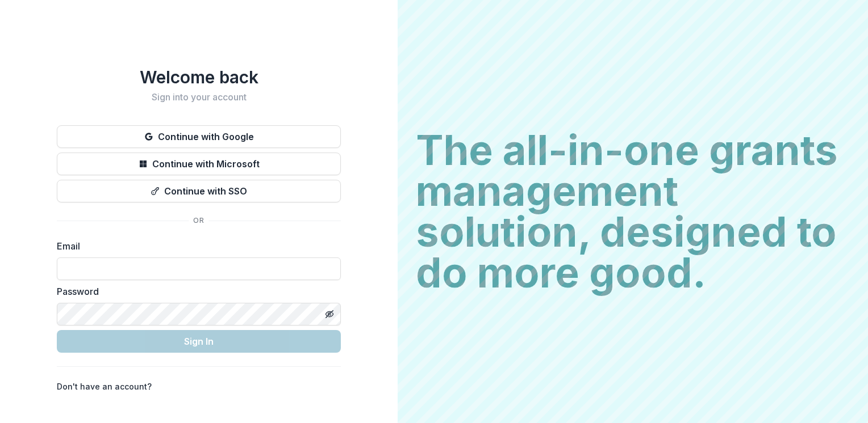 This screenshot has width=868, height=423. I want to click on h2: Sign into your account, so click(199, 97).